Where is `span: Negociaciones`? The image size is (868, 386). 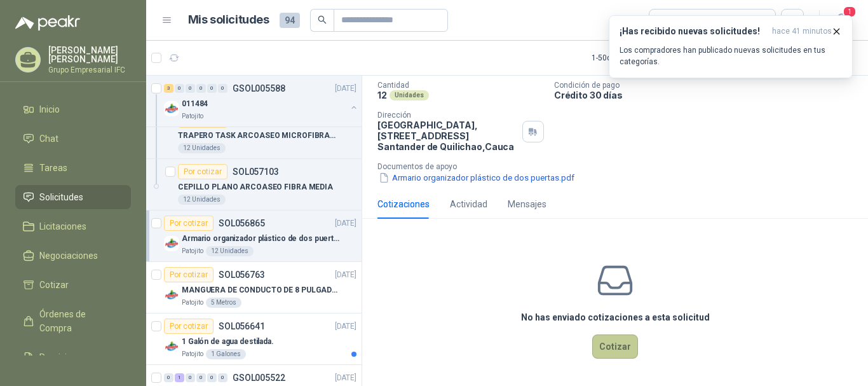
span: Negociaciones is located at coordinates (68, 256).